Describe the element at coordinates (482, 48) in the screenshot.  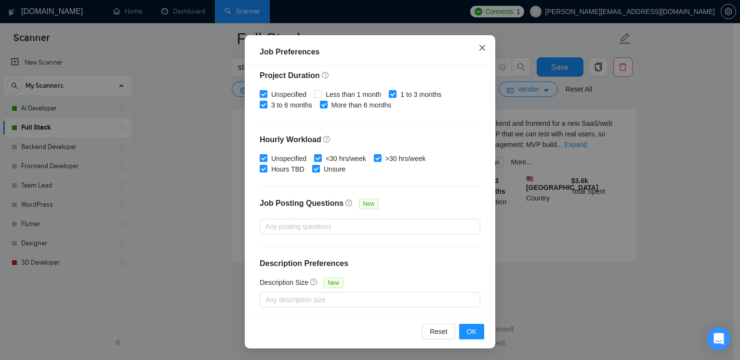
I see `span: close` at that location.